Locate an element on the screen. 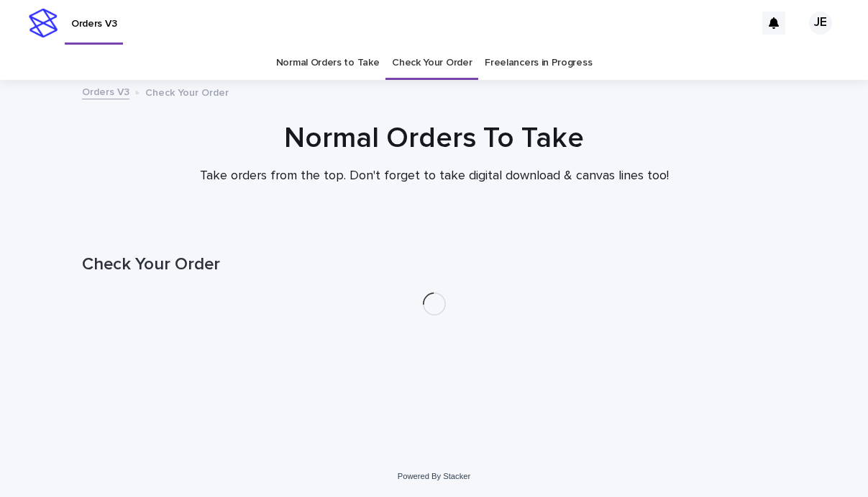 The height and width of the screenshot is (497, 868). a: Orders V3 is located at coordinates (106, 91).